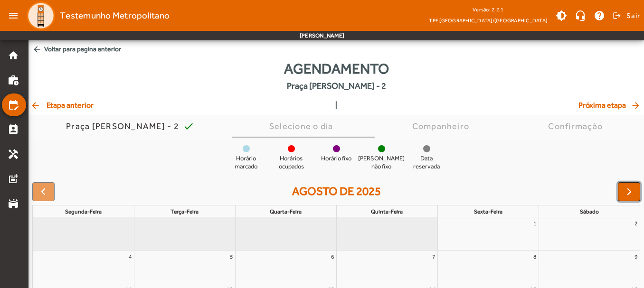 This screenshot has height=288, width=644. What do you see at coordinates (41, 15) in the screenshot?
I see `img: Logo TPE` at bounding box center [41, 15].